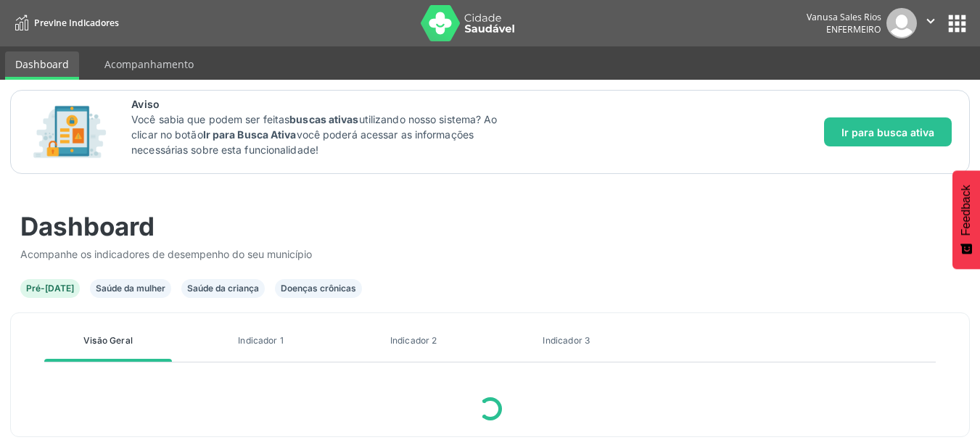 This screenshot has width=980, height=440. I want to click on span: Feedback, so click(966, 210).